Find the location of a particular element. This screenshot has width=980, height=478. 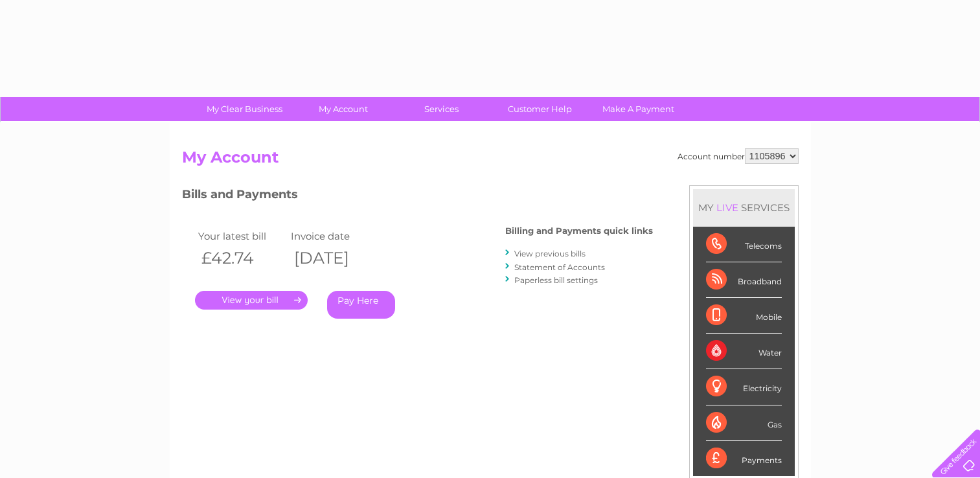

div: MY SERVICES is located at coordinates (744, 207).